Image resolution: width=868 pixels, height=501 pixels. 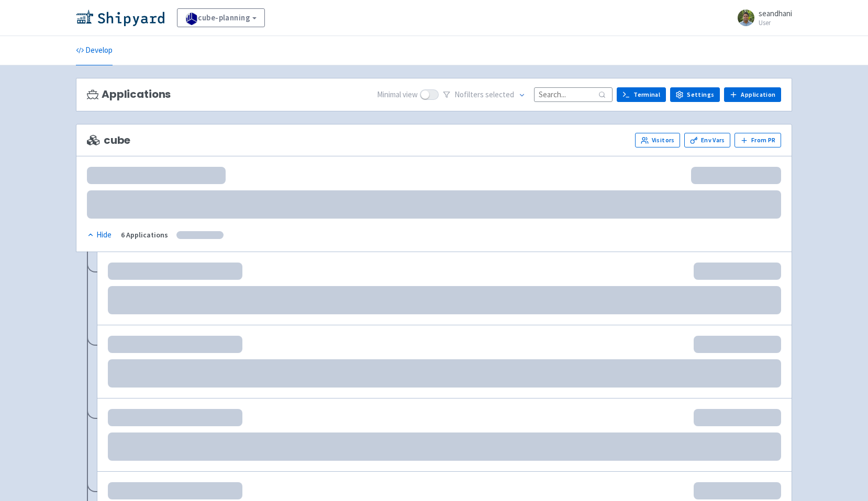 I want to click on button: From PR, so click(x=758, y=140).